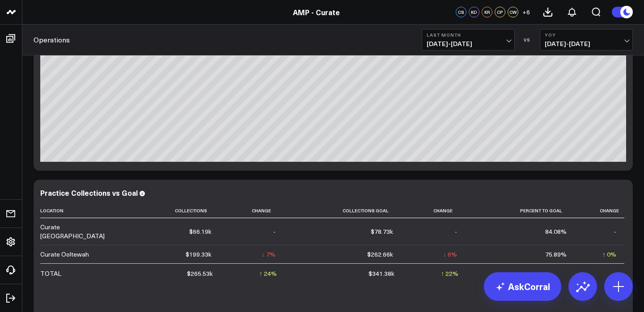 This screenshot has width=644, height=312. What do you see at coordinates (380, 254) in the screenshot?
I see `div: $262.66k` at bounding box center [380, 254].